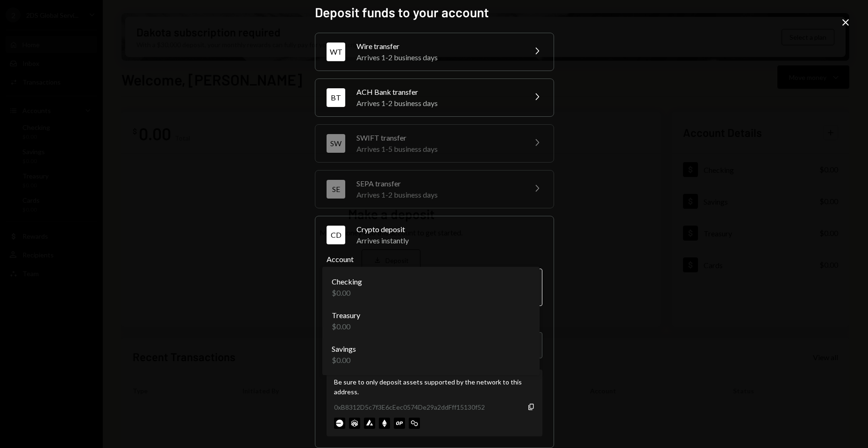  What do you see at coordinates (435, 260) in the screenshot?
I see `label: Account` at bounding box center [435, 260].